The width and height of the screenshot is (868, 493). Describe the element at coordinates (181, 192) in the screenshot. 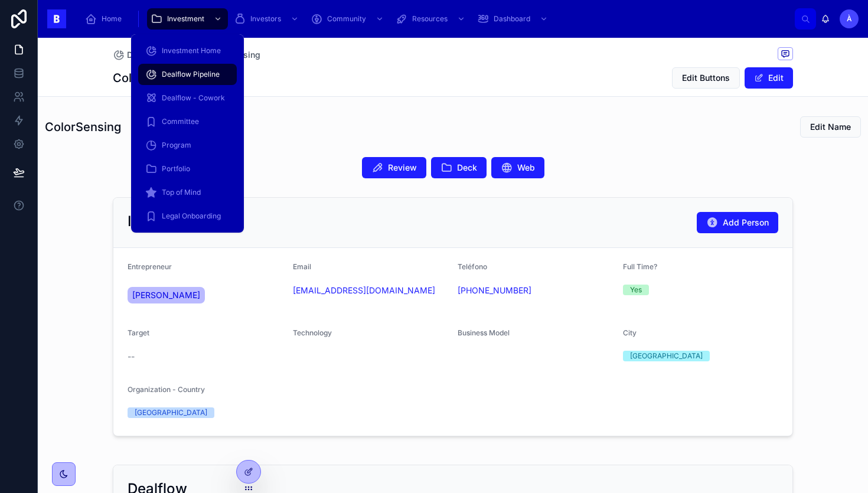

I see `span: Top of Mind` at that location.